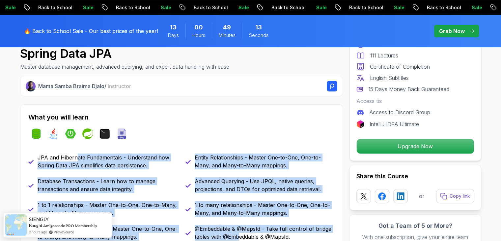 The height and width of the screenshot is (241, 501). What do you see at coordinates (199, 27) in the screenshot?
I see `span: 0 Hours` at bounding box center [199, 27].